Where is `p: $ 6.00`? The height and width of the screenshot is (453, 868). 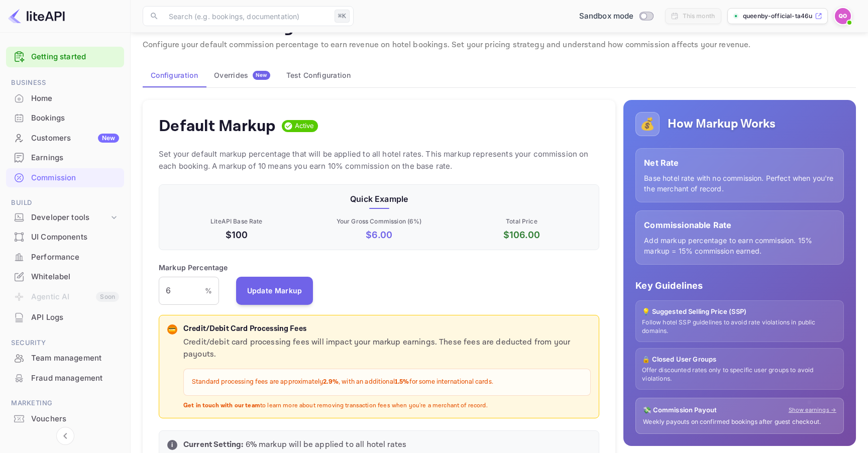
p: $ 6.00 is located at coordinates (379, 235).